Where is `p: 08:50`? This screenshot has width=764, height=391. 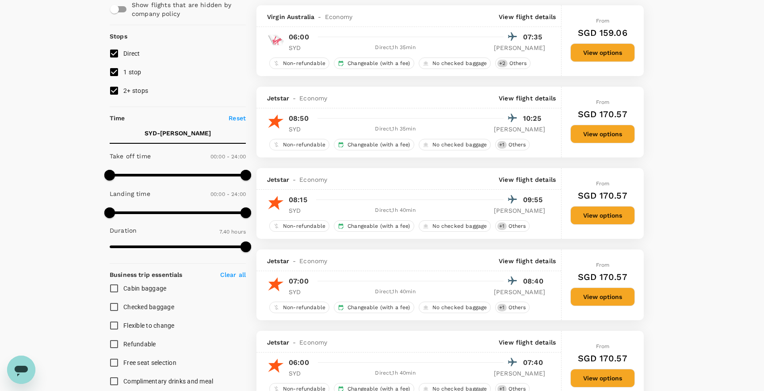
p: 08:50 is located at coordinates (298, 118).